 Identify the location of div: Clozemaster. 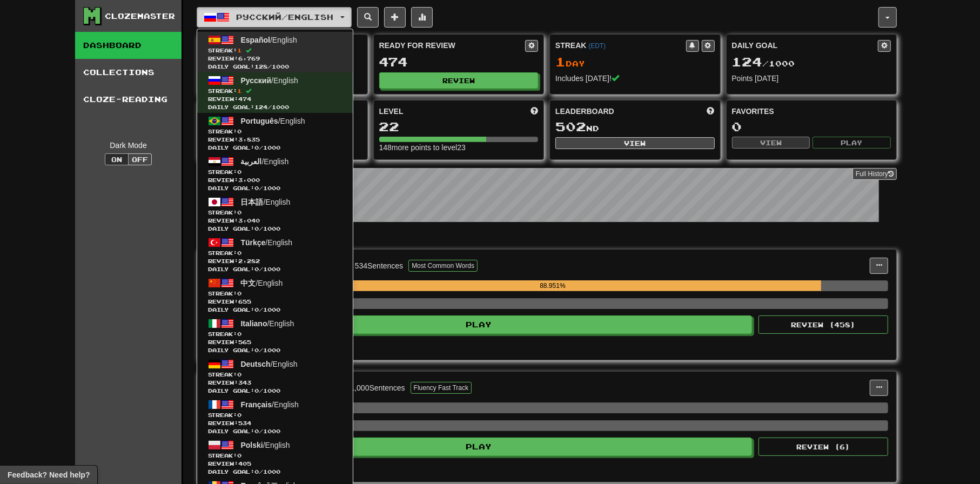
(140, 16).